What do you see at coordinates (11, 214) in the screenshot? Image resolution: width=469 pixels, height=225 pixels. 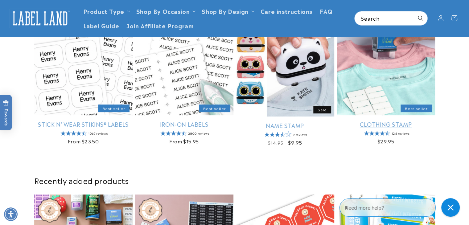 I see `div: Accessibility Menu` at bounding box center [11, 214].